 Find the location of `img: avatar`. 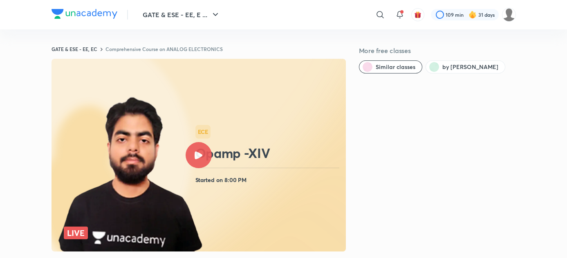

img: avatar is located at coordinates (418, 15).